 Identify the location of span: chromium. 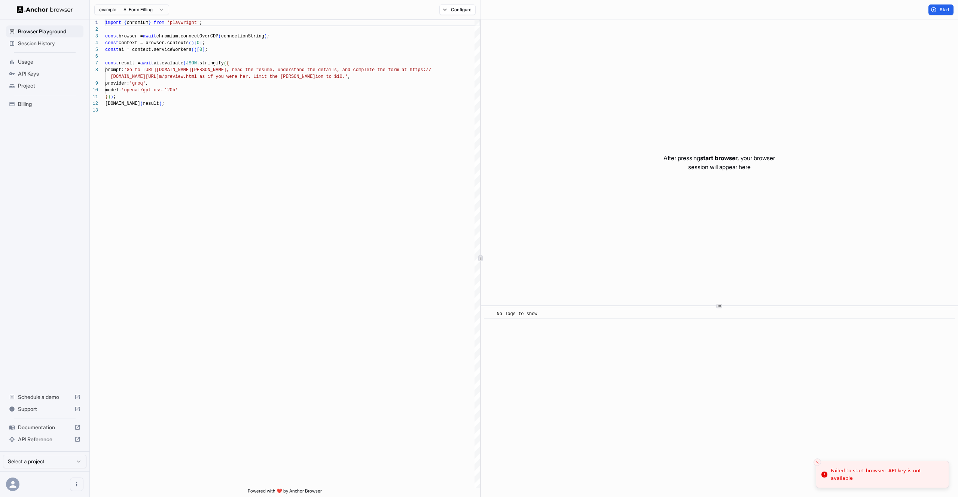
(138, 23).